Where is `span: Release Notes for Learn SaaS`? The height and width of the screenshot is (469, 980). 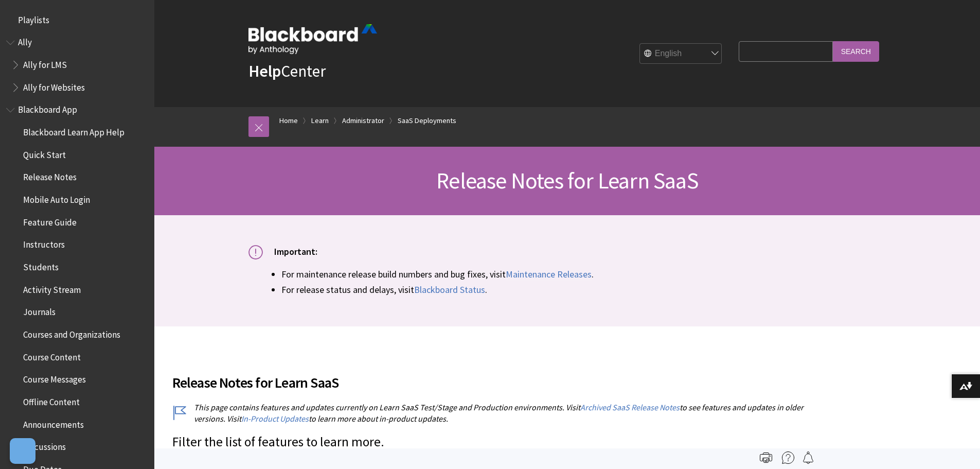
span: Release Notes for Learn SaaS is located at coordinates (567, 180).